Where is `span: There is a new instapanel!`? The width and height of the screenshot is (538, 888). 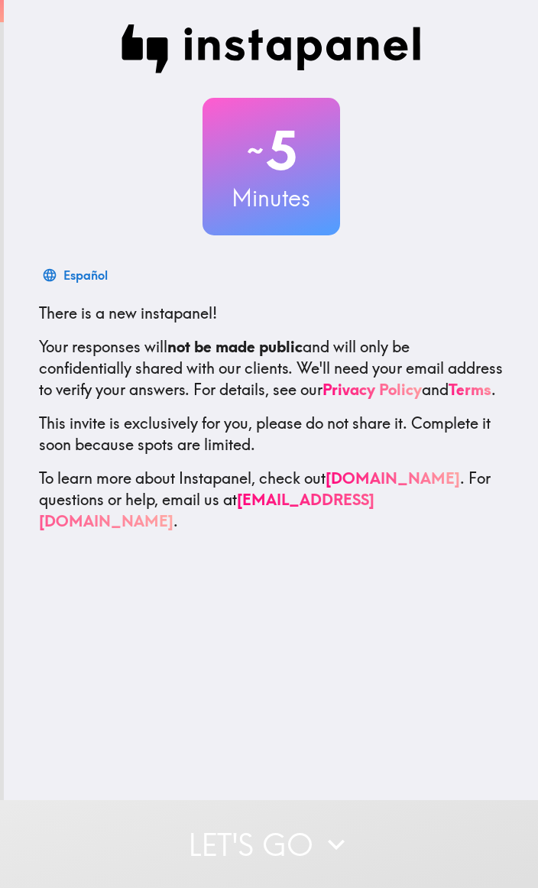 span: There is a new instapanel! is located at coordinates (128, 313).